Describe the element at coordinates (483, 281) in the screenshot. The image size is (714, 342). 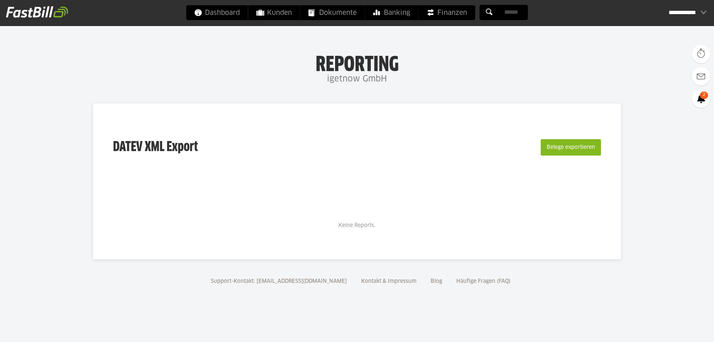
I see `a: Häufige Fragen (FAQ)` at that location.